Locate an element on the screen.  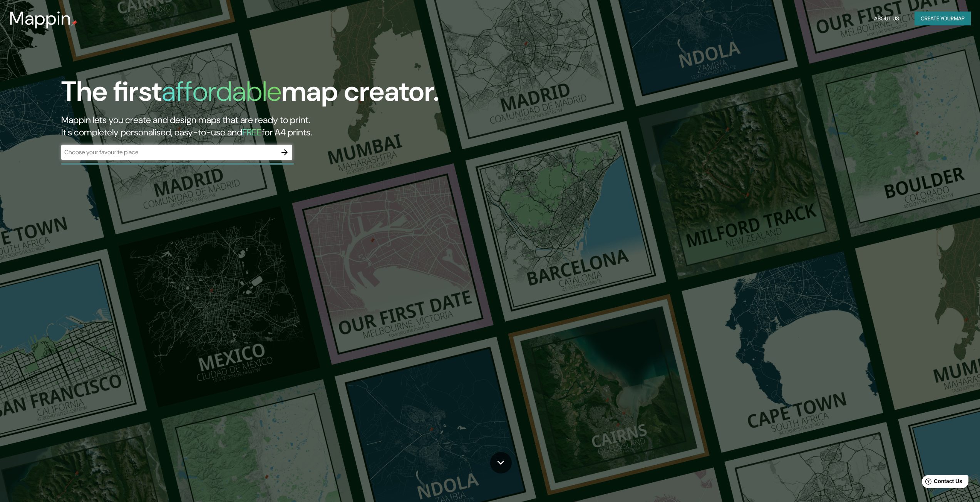
h2: Mappin lets you create and design maps that are ready to print. It's completely personalised, eas... is located at coordinates (307, 126).